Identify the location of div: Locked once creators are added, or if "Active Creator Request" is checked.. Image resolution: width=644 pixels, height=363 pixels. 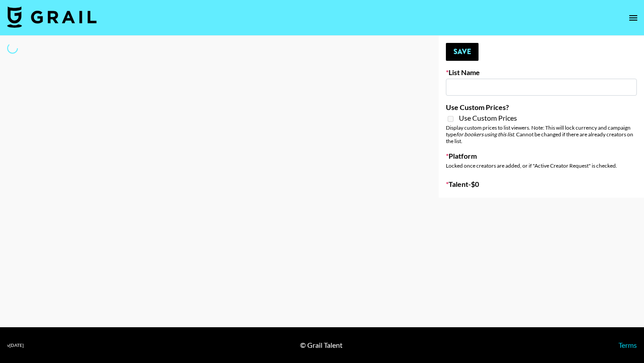
(541, 166).